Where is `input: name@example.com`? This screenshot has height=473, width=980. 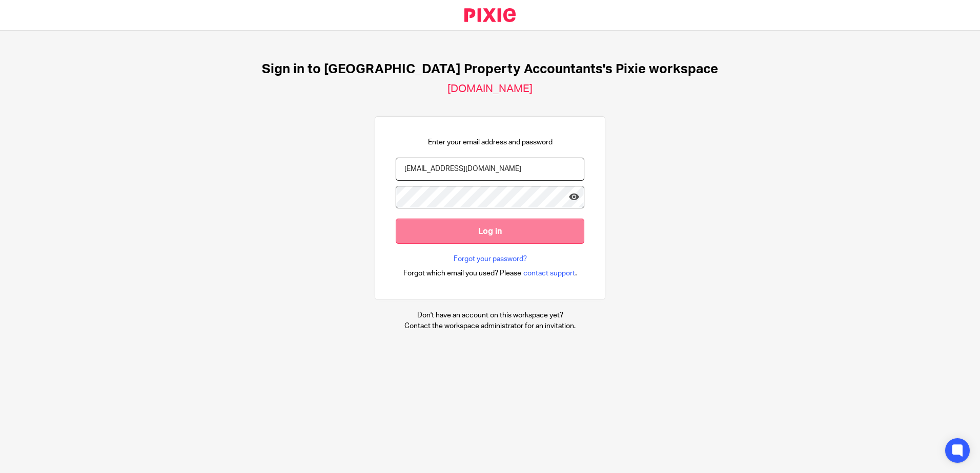
input: name@example.com is located at coordinates (490, 169).